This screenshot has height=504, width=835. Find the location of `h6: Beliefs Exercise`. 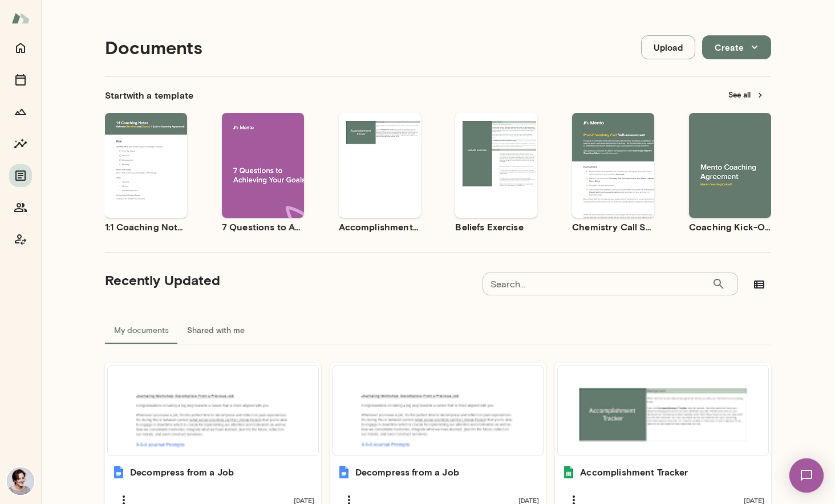

h6: Beliefs Exercise is located at coordinates (496, 227).